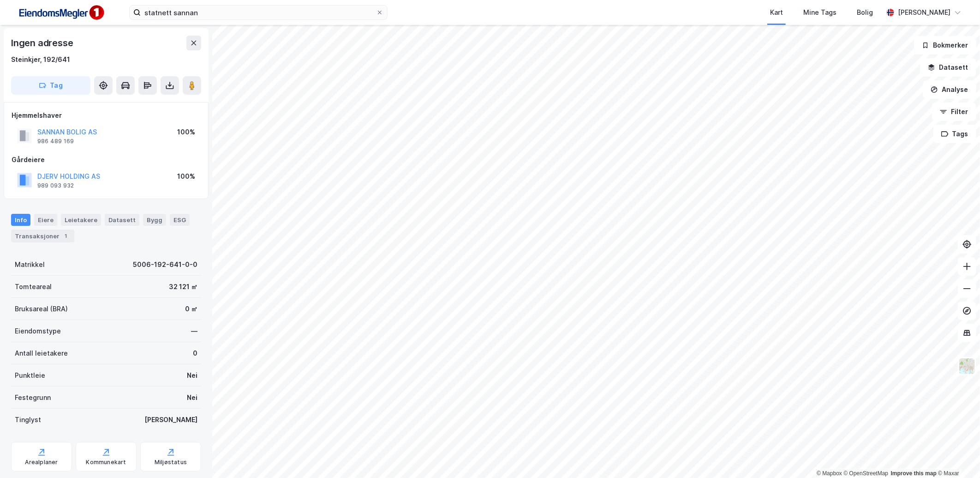  Describe the element at coordinates (29, 264) in the screenshot. I see `div: Matrikkel` at that location.